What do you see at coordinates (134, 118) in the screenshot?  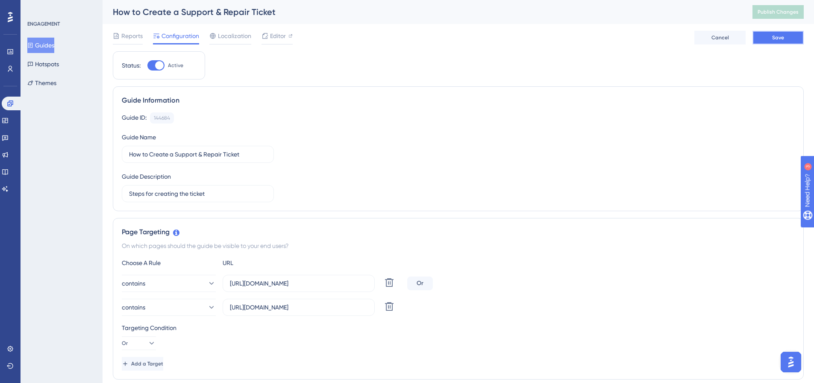 I see `div: Guide ID:` at bounding box center [134, 118].